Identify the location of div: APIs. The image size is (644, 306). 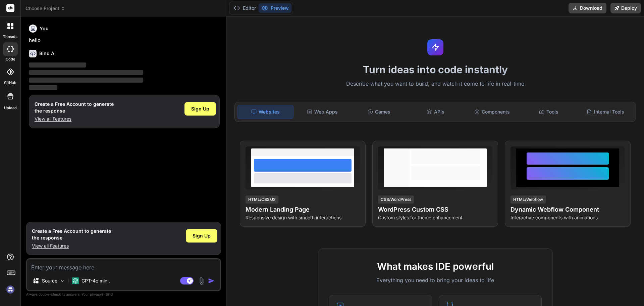
(435, 112).